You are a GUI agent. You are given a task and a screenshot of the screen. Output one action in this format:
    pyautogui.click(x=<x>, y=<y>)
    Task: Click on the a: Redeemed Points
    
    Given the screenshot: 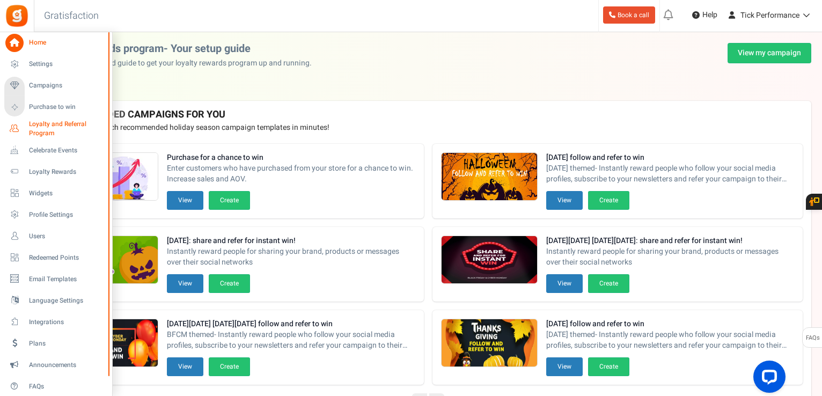 What is the action you would take?
    pyautogui.click(x=56, y=257)
    